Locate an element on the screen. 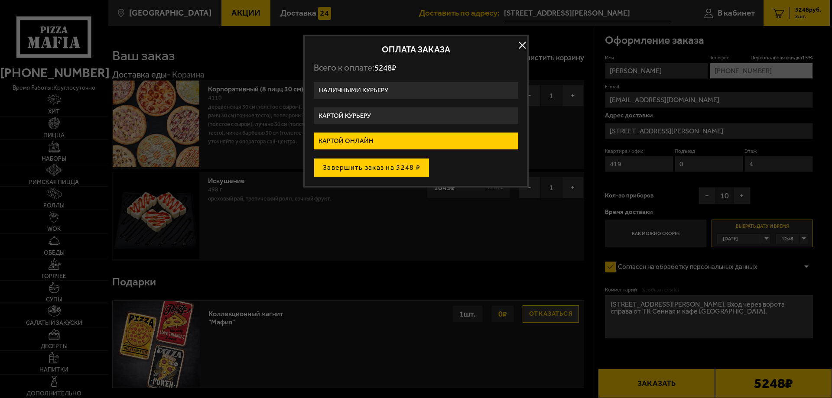 The image size is (832, 398). button: Завершить заказ на 5248 ₽ is located at coordinates (372, 168).